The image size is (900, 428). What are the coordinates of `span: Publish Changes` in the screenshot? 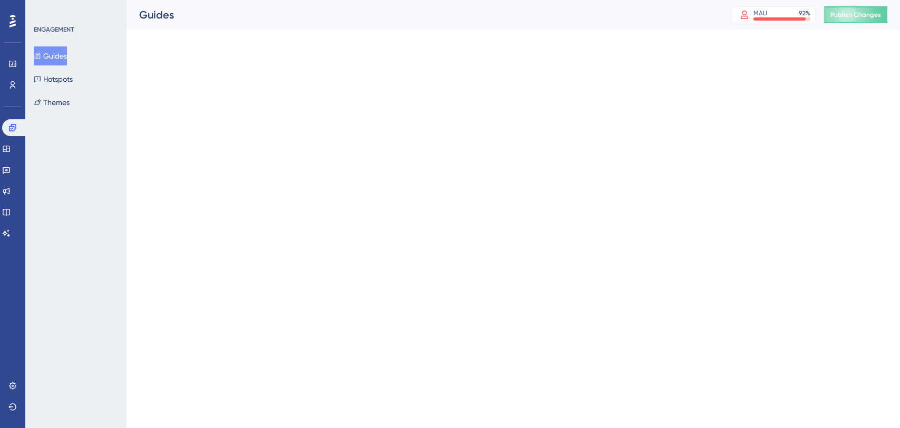 It's located at (856, 15).